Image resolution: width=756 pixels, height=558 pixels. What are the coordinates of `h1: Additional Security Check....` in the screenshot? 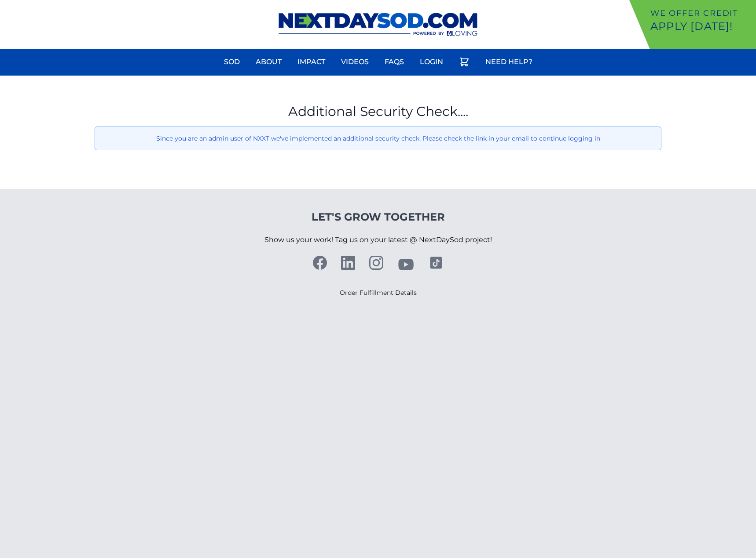 It's located at (378, 111).